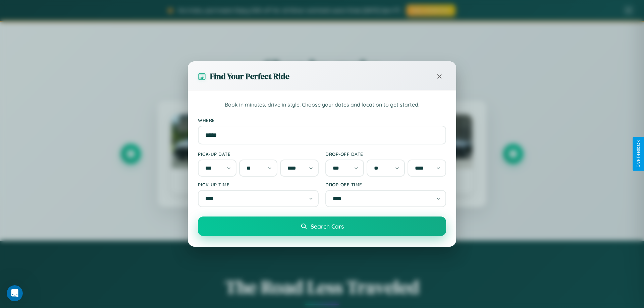 The image size is (644, 308). Describe the element at coordinates (322, 120) in the screenshot. I see `label: Where` at that location.